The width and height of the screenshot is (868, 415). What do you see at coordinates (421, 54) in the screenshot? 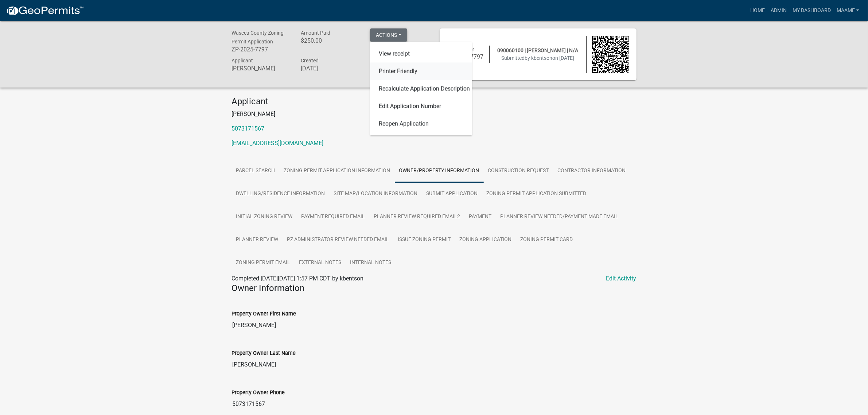
I see `a: View receipt` at bounding box center [421, 54].